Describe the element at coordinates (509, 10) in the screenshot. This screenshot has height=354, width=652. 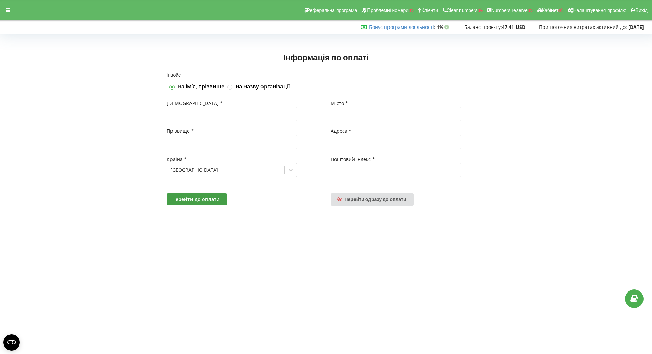
I see `span: Numbers reserve` at that location.